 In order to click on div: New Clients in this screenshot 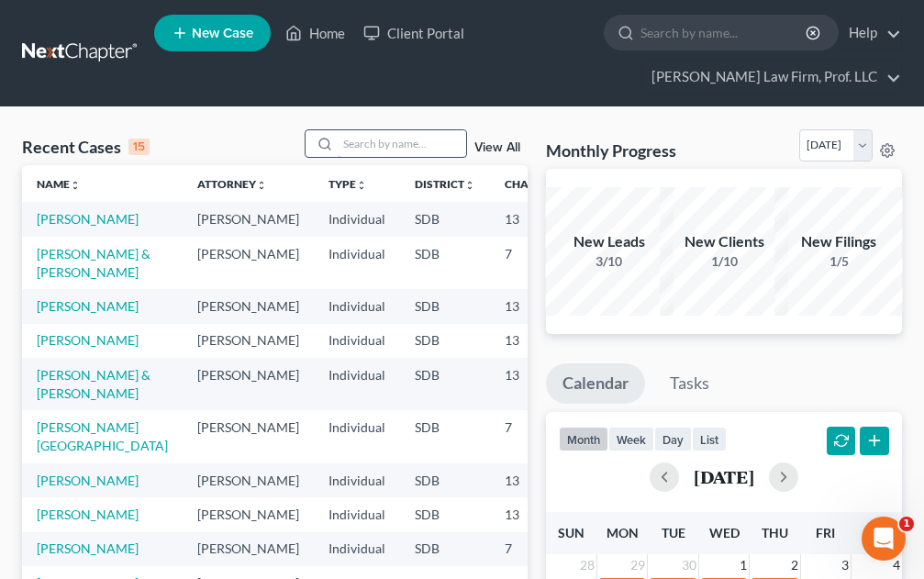, I will do `click(724, 242)`.